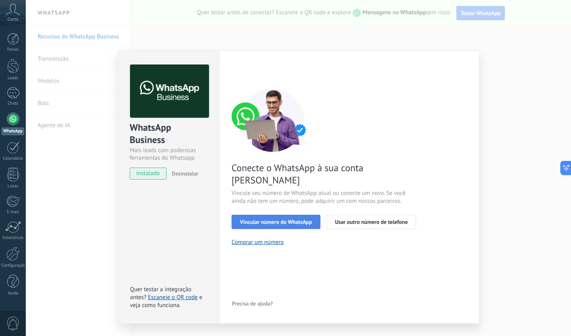 The height and width of the screenshot is (336, 571). What do you see at coordinates (148, 174) in the screenshot?
I see `span: instalado` at bounding box center [148, 174].